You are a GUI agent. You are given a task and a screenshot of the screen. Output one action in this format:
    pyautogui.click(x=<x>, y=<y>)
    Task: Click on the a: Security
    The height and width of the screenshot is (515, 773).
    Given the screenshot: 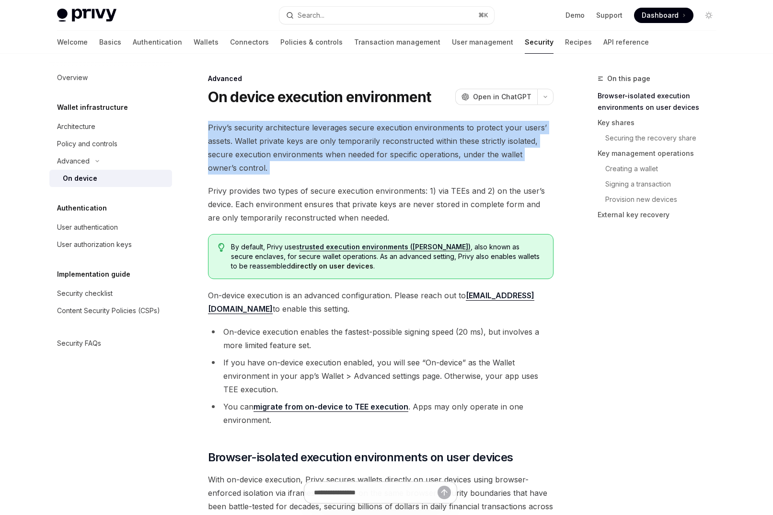 What is the action you would take?
    pyautogui.click(x=539, y=42)
    